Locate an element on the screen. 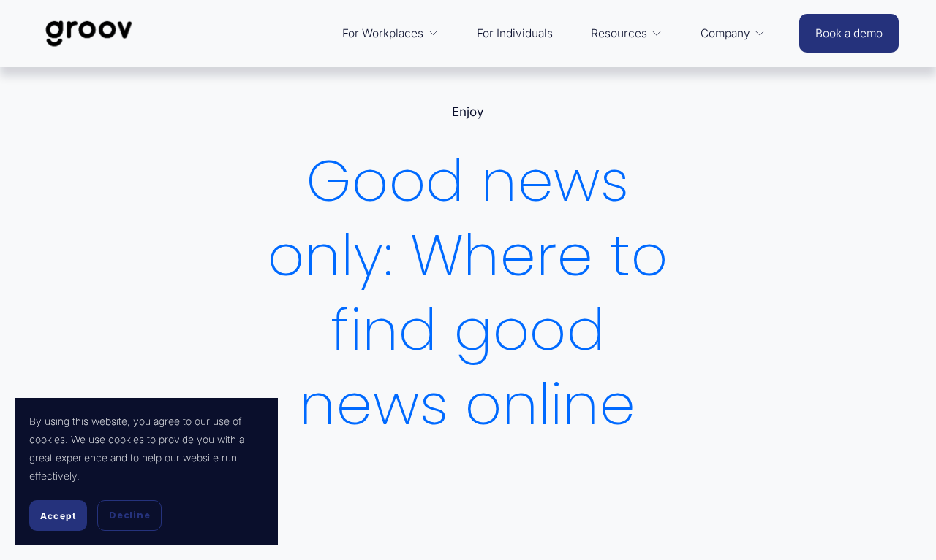 Image resolution: width=936 pixels, height=560 pixels. span: For Workplaces is located at coordinates (383, 34).